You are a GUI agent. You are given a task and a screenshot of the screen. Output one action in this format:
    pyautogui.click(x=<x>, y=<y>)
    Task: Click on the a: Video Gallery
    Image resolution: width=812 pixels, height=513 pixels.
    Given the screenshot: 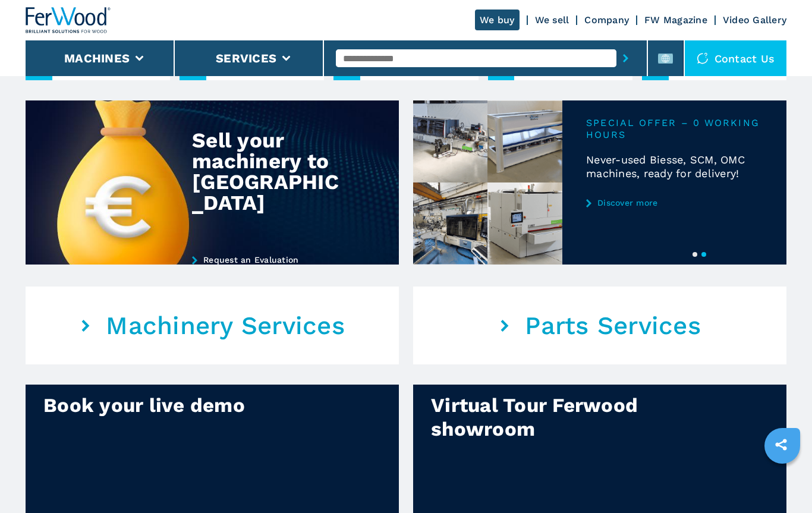 What is the action you would take?
    pyautogui.click(x=754, y=20)
    